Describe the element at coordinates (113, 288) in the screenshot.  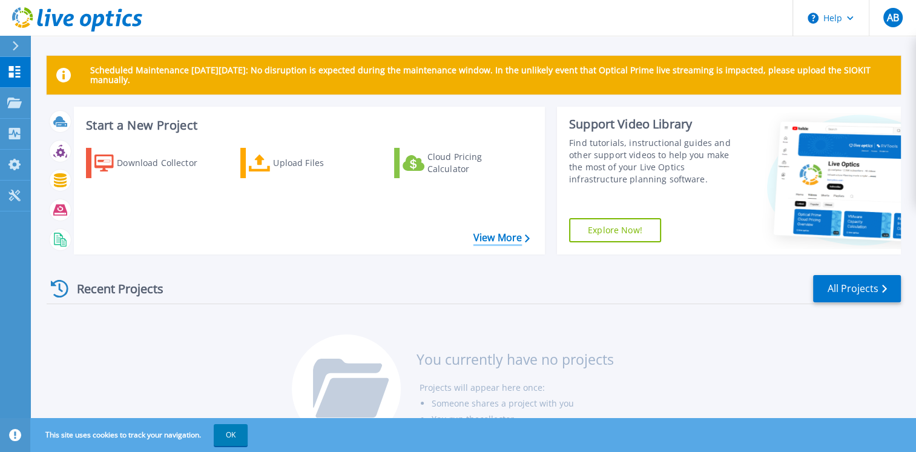
I see `div: Recent Projects` at that location.